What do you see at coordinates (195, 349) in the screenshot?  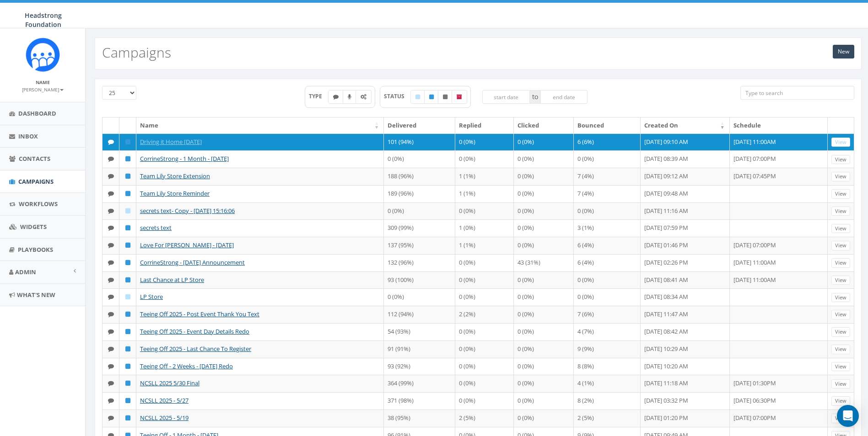 I see `a: Teeing Off 2025 - Last Chance To Register` at bounding box center [195, 349].